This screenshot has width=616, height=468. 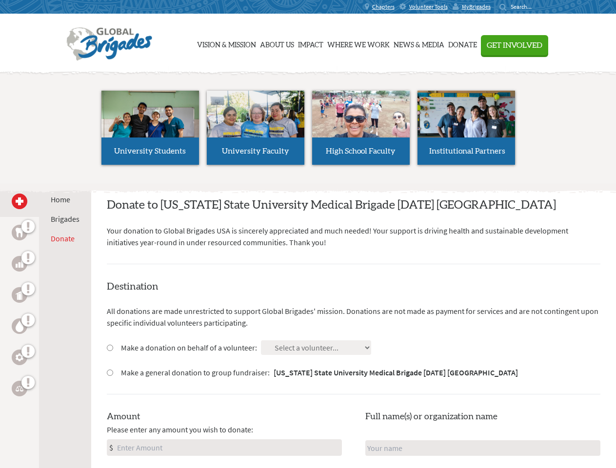 What do you see at coordinates (20, 326) in the screenshot?
I see `img: Water` at bounding box center [20, 326].